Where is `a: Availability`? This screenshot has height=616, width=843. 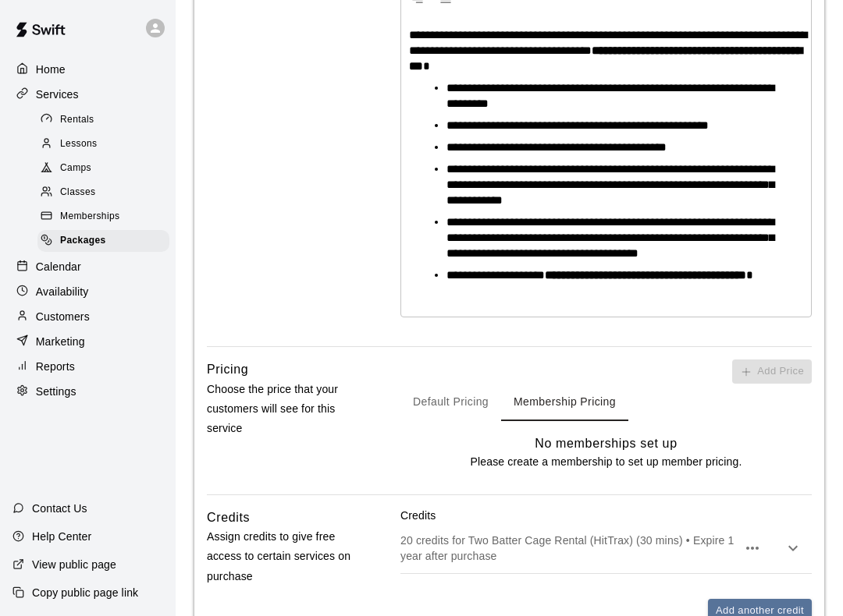 a: Availability is located at coordinates (88, 292).